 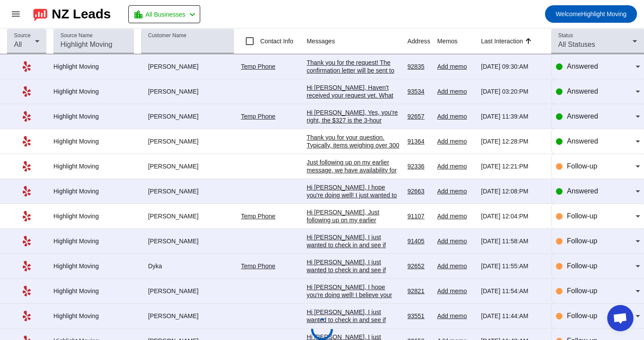 I want to click on input: Highlight Moving, so click(x=94, y=44).